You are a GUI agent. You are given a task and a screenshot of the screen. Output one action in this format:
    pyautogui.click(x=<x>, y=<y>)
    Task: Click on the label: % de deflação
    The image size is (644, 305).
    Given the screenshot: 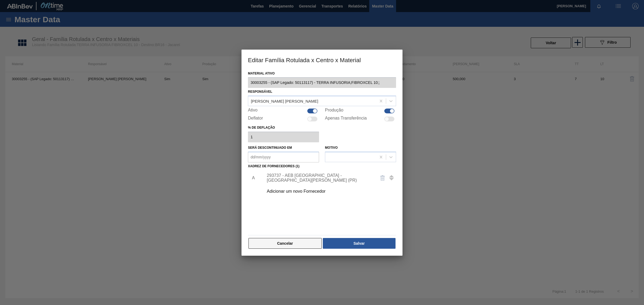 What is the action you would take?
    pyautogui.click(x=283, y=128)
    